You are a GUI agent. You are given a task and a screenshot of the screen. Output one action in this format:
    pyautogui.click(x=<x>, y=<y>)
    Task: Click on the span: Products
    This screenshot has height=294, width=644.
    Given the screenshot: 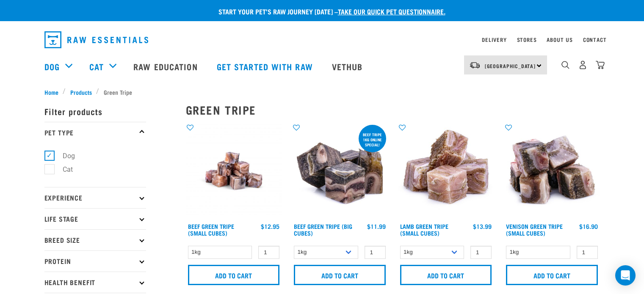 What is the action you would take?
    pyautogui.click(x=81, y=92)
    